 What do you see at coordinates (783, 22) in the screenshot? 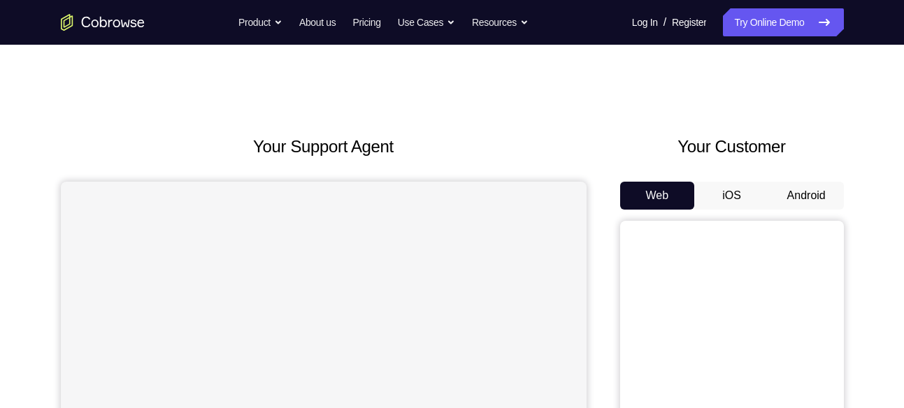
I see `a: Try Online Demo` at bounding box center [783, 22].